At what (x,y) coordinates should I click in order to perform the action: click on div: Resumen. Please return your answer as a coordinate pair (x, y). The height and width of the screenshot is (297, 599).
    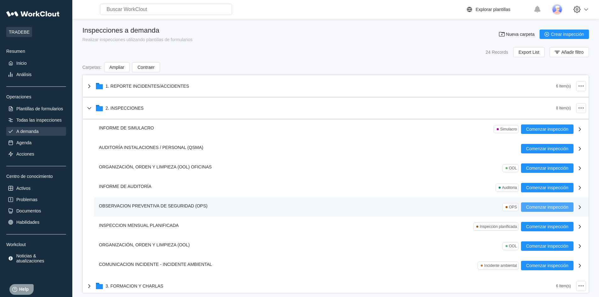
    Looking at the image, I should click on (36, 51).